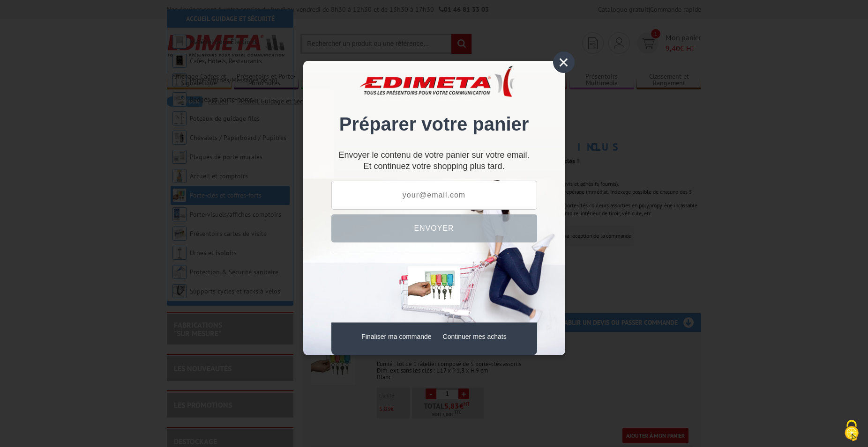 The height and width of the screenshot is (447, 868). What do you see at coordinates (434, 229) in the screenshot?
I see `button: Envoyer` at bounding box center [434, 229].